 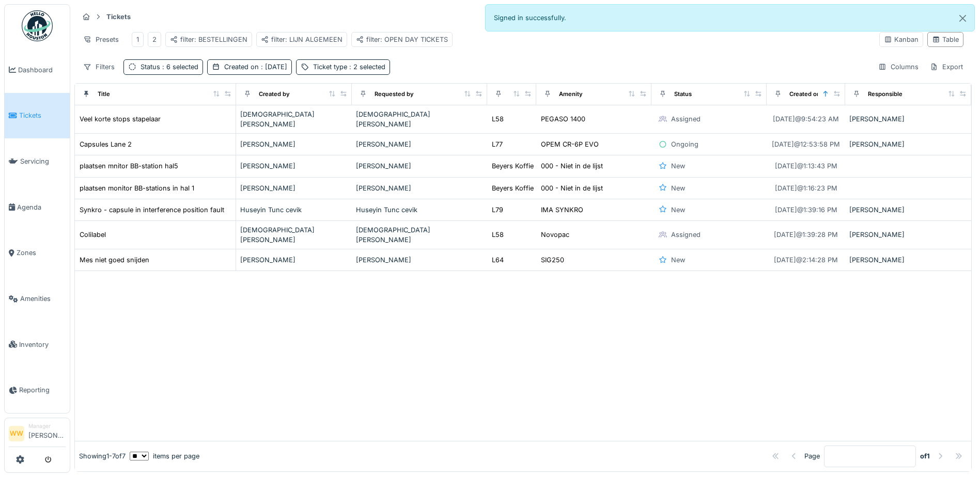 I want to click on div: filter: LIJN ALGEMEEN, so click(x=301, y=39).